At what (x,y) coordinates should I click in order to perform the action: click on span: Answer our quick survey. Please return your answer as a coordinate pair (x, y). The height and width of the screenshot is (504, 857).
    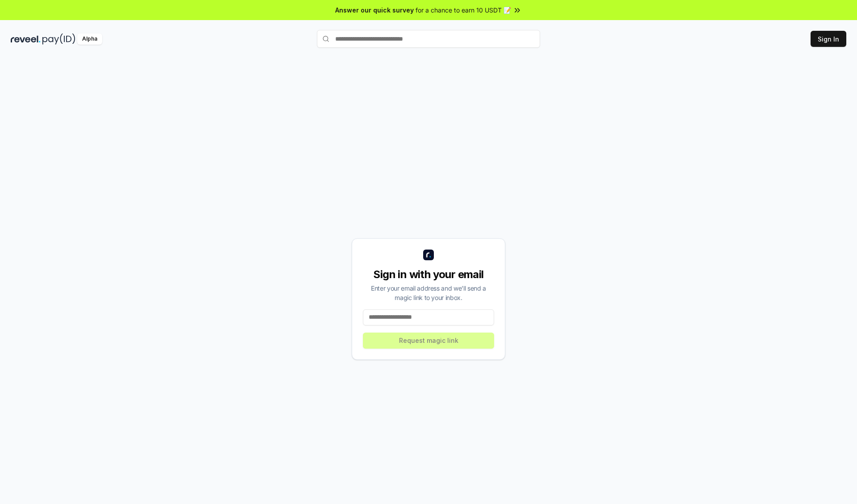
    Looking at the image, I should click on (374, 10).